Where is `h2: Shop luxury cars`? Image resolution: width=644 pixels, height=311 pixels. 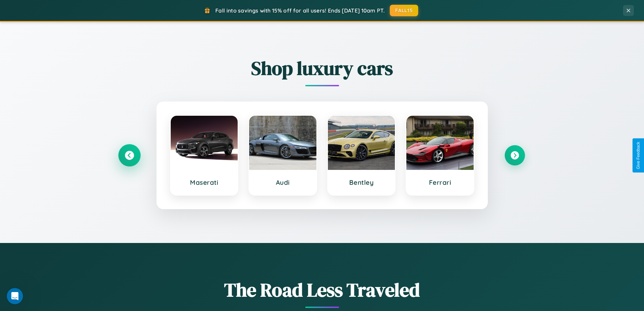
h2: Shop luxury cars is located at coordinates (323, 68).